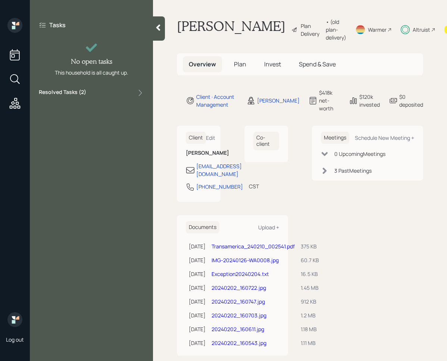  I want to click on h6: Documents, so click(203, 227).